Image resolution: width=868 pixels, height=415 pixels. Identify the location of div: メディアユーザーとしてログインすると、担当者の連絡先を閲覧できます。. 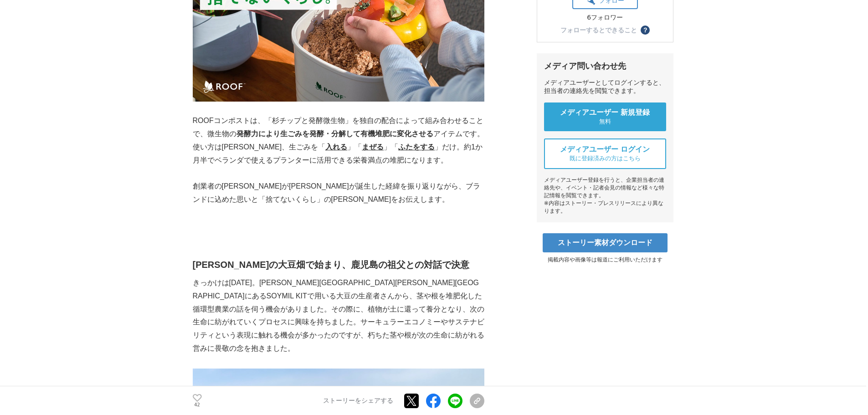
(605, 87).